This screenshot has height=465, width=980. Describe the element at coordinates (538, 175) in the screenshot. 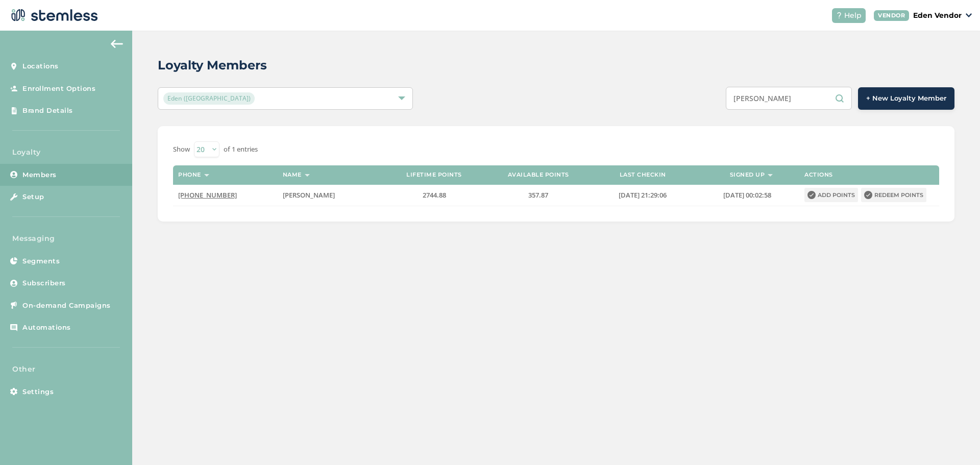

I see `label: Available points` at that location.